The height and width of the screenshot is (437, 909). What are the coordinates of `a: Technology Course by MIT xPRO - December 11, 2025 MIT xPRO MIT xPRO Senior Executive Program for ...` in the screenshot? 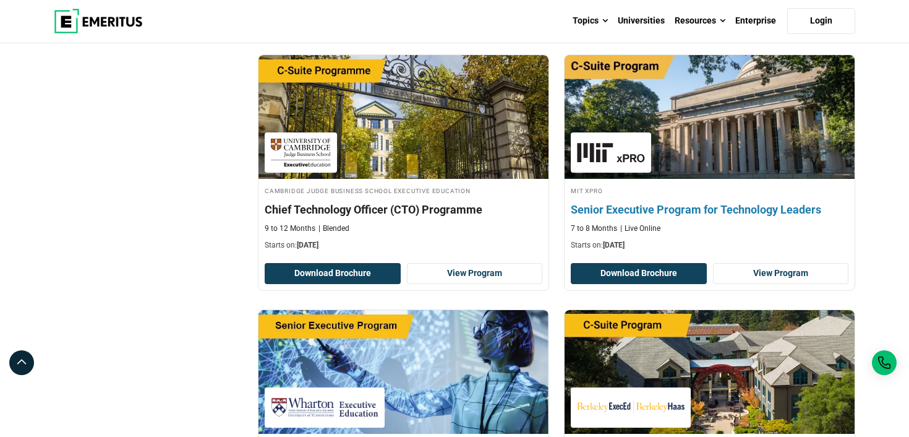 It's located at (709, 156).